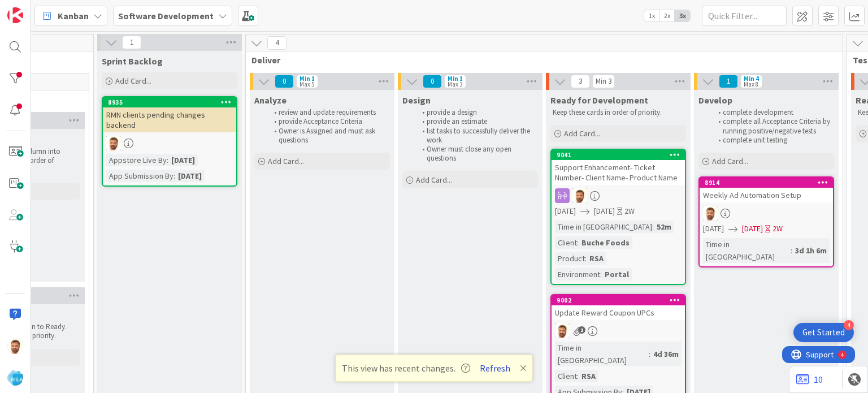 The image size is (868, 393). What do you see at coordinates (618, 167) in the screenshot?
I see `div: 9041Support Enhancement- Ticket Number- Client Name- Product Name` at bounding box center [618, 167].